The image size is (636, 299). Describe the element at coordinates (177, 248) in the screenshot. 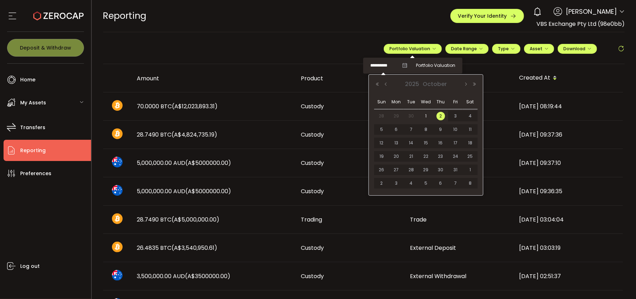

I see `span: 26.4835 BTC` at that location.